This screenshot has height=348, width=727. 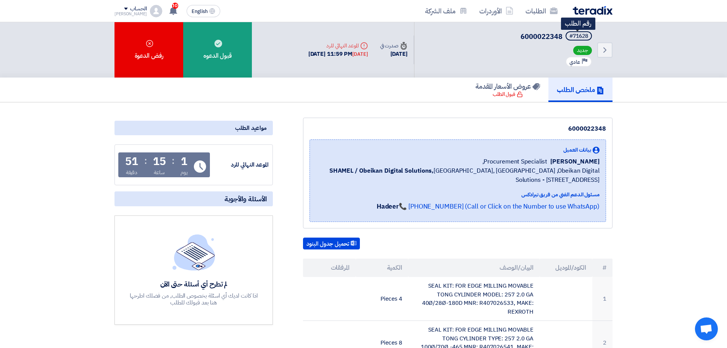 What do you see at coordinates (138, 9) in the screenshot?
I see `div: الحساب` at bounding box center [138, 9].